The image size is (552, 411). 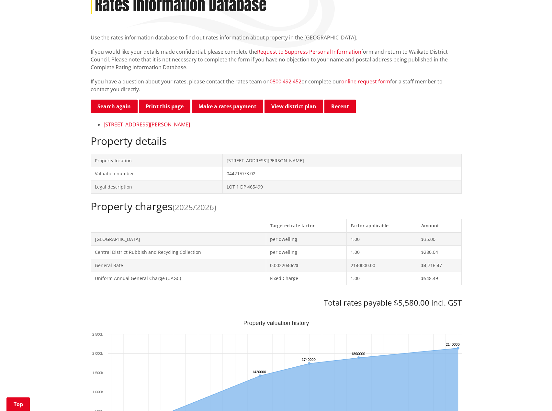 I want to click on a: View district plan, so click(x=294, y=106).